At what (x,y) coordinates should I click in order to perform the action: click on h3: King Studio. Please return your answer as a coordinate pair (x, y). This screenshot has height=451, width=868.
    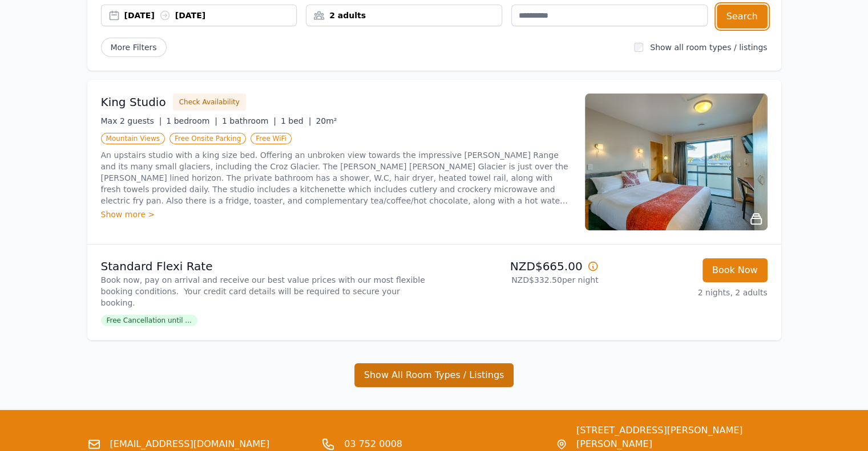
    Looking at the image, I should click on (133, 102).